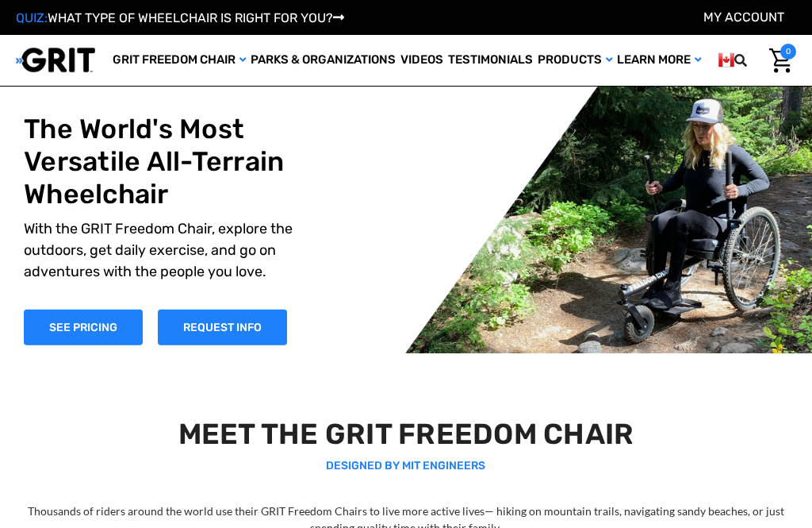  Describe the element at coordinates (56, 59) in the screenshot. I see `img: GRIT All-Terrain Wheelchair and Mobility Equipment` at that location.